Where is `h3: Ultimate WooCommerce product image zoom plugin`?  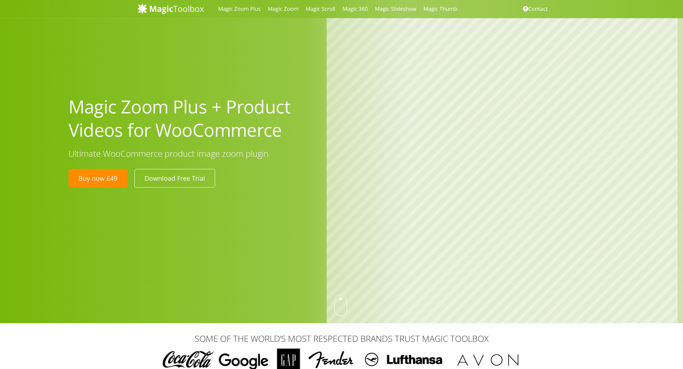
h3: Ultimate WooCommerce product image zoom plugin is located at coordinates (192, 154).